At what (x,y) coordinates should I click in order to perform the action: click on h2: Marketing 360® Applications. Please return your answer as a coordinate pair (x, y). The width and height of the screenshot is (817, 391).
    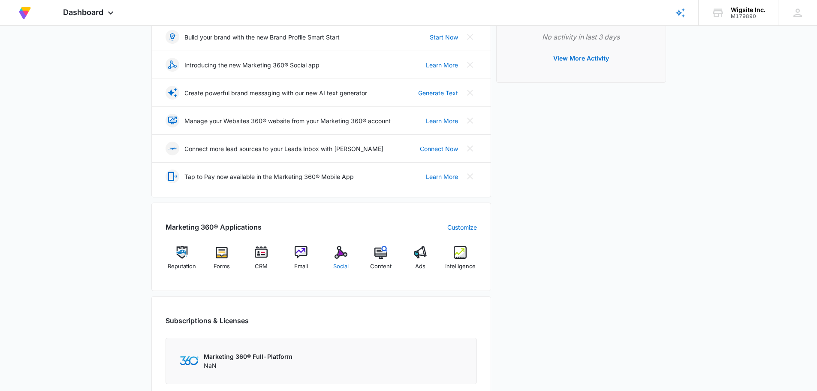
    Looking at the image, I should click on (214, 227).